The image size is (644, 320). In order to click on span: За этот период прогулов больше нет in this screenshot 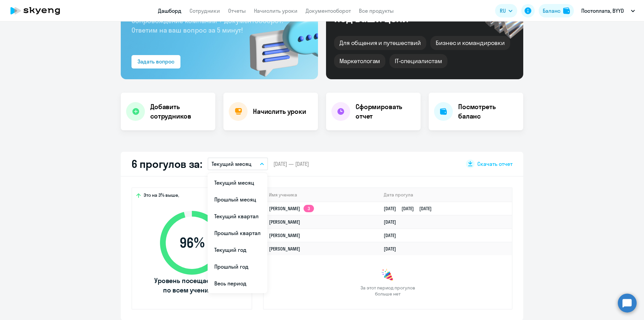, I will do `click(388, 291)`.